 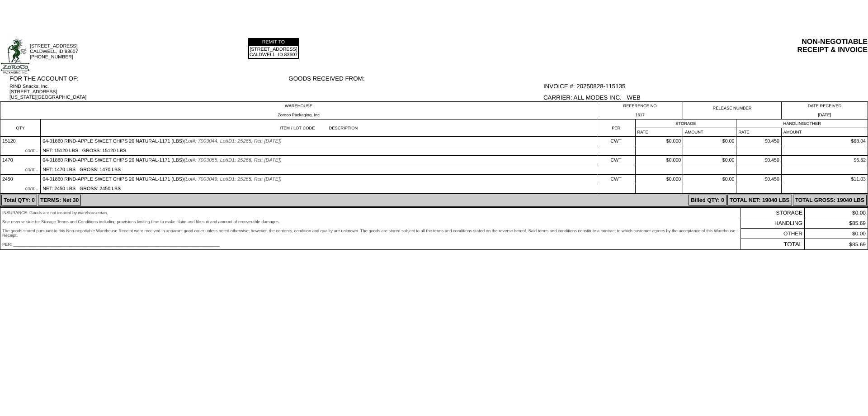 I want to click on div: INSURANCE: Goods are not insured by warehouseman. See reverse side for Storage Terms and Conditio..., so click(x=370, y=229).